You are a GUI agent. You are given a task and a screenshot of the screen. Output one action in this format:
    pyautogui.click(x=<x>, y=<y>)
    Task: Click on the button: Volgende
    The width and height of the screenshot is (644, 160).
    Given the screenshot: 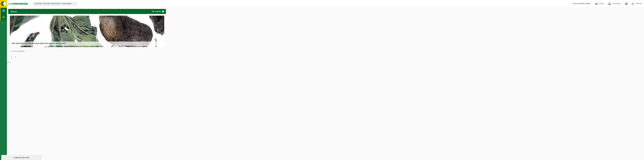 What is the action you would take?
    pyautogui.click(x=15, y=57)
    